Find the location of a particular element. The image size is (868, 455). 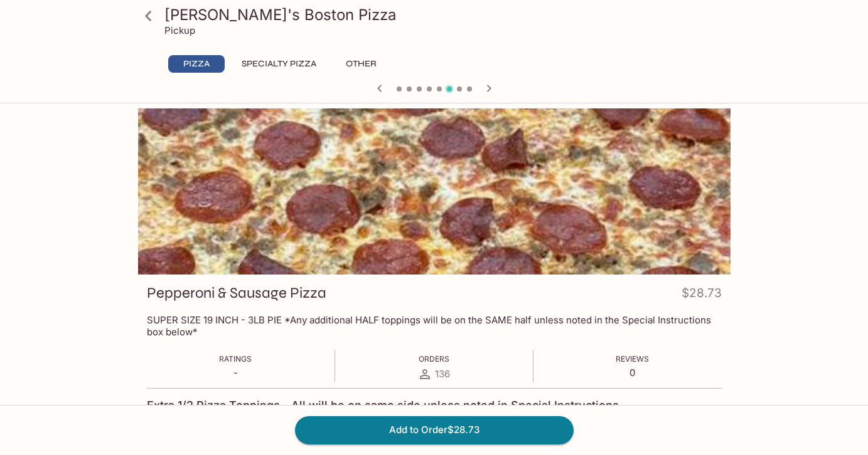

p: SUPER SIZE 19 INCH - 3LB PIE *Any additional HALF toppings will be on the SAME half unless noted ... is located at coordinates (434, 326).